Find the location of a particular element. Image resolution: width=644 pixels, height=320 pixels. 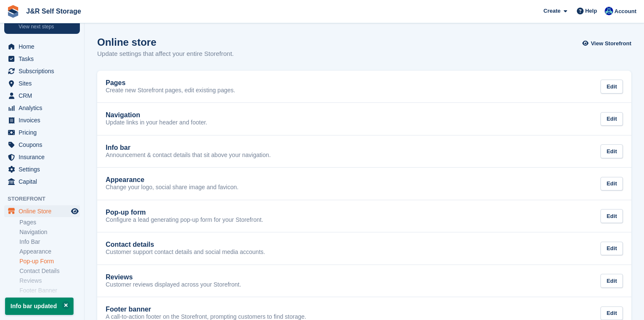

a: Navigation Update links in your header and footer. Edit is located at coordinates (364, 119).